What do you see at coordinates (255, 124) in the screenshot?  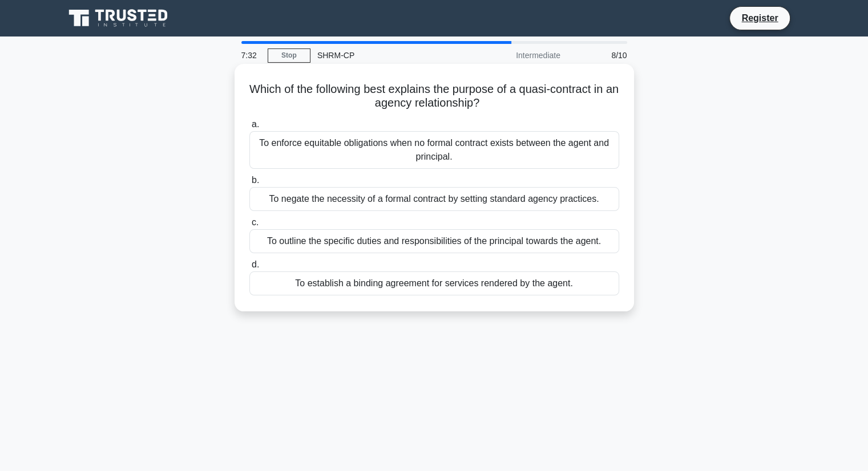 I see `span: a.` at bounding box center [255, 124].